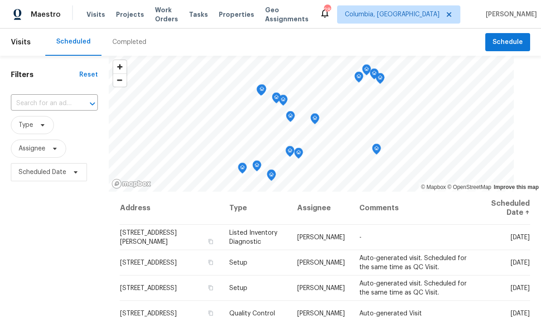 This screenshot has width=541, height=324. What do you see at coordinates (321, 208) in the screenshot?
I see `th: Assignee` at bounding box center [321, 208].